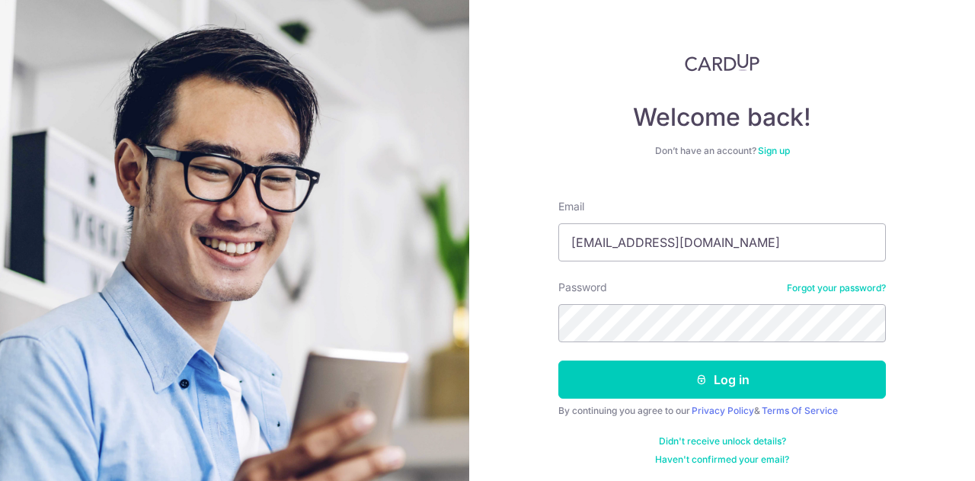 Image resolution: width=975 pixels, height=481 pixels. I want to click on div: Don’t have an account?, so click(722, 151).